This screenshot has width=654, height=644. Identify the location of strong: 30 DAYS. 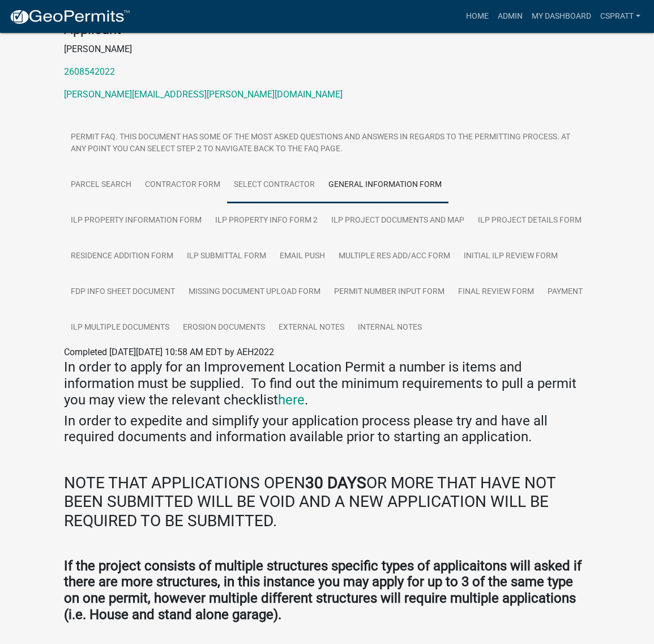
(336, 483).